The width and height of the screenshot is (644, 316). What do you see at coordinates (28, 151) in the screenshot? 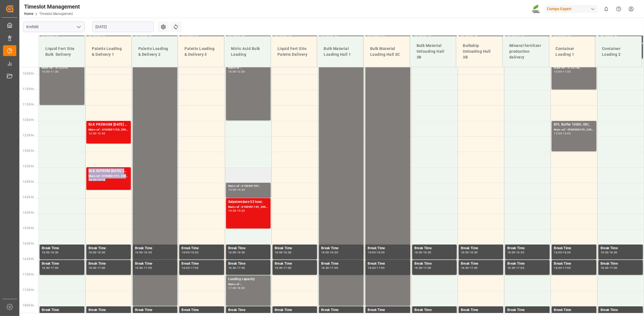
I see `span: 13:00 Hr` at bounding box center [28, 151].